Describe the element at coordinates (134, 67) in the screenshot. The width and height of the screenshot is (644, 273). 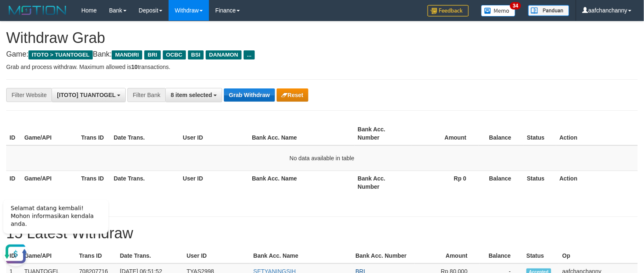
I see `strong: 10` at that location.